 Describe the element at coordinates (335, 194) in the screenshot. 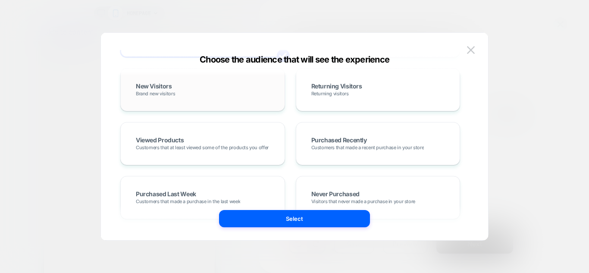

I see `span: Never Purchased` at that location.